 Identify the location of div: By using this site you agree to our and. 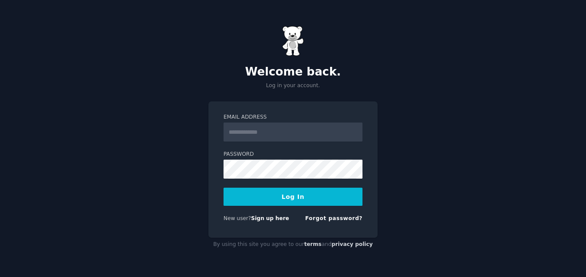
(293, 245).